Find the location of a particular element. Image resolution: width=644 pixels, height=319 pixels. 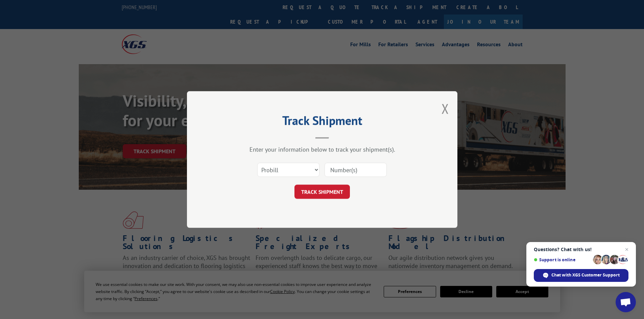

div: Open chat is located at coordinates (626, 302).